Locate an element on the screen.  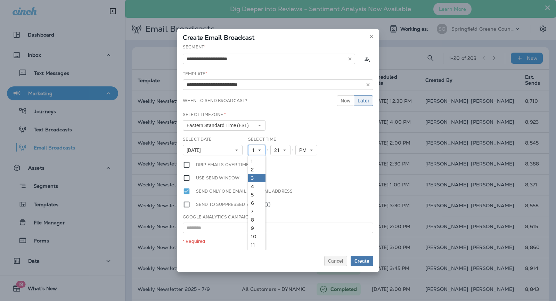
a: 2 is located at coordinates (257, 169).